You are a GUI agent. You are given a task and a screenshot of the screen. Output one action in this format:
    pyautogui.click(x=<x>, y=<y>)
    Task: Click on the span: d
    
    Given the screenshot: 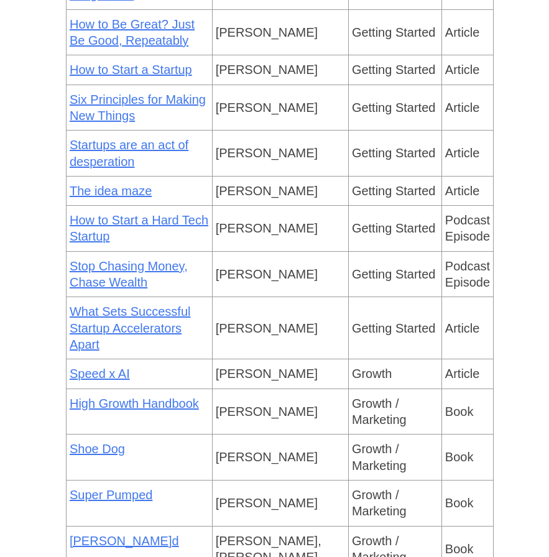 What is the action you would take?
    pyautogui.click(x=175, y=541)
    